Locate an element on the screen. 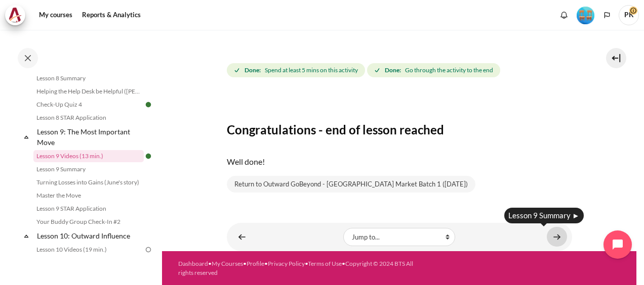 This screenshot has height=285, width=644. a: ◄ Lesson 8 STAR Application is located at coordinates (242, 237).